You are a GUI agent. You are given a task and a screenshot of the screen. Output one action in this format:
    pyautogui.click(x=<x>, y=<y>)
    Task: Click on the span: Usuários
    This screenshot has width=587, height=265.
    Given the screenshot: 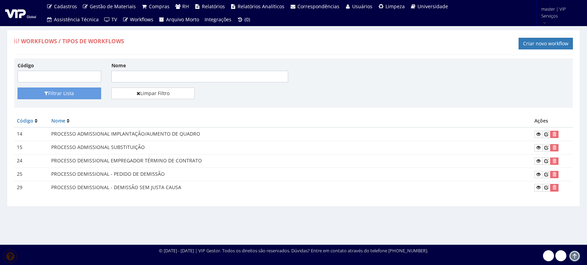 What is the action you would take?
    pyautogui.click(x=362, y=6)
    